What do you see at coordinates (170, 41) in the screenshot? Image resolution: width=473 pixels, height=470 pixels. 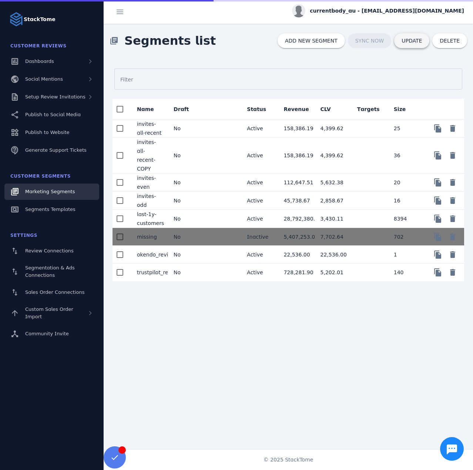 I see `span: Segments list` at bounding box center [170, 41].